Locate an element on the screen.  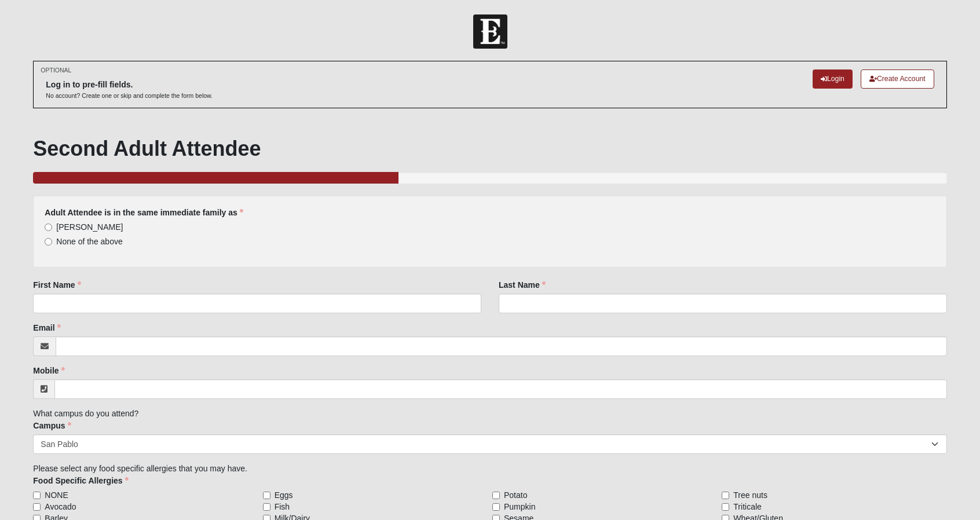
span: Avocado is located at coordinates (60, 507).